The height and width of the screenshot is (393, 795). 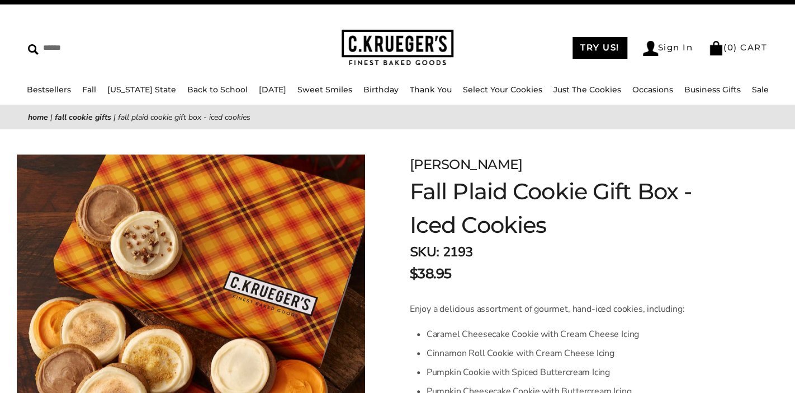 I want to click on a: Just The Cookies, so click(x=587, y=89).